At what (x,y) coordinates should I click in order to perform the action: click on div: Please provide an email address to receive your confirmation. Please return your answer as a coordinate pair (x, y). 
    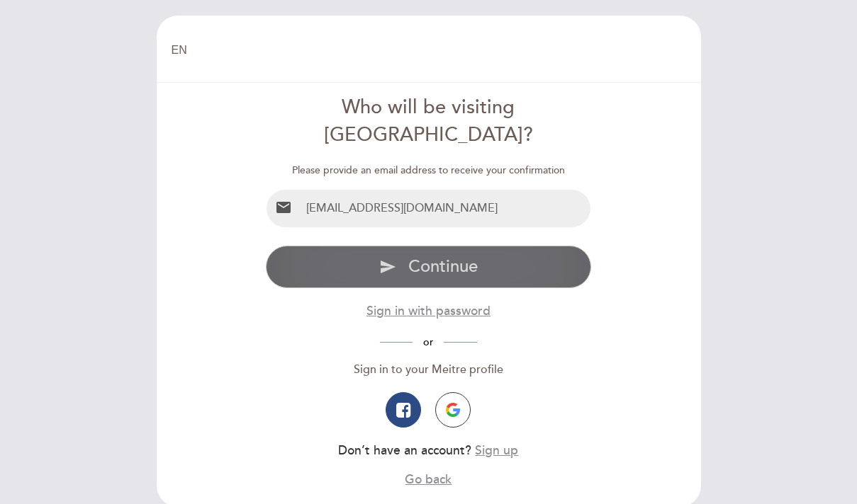
    Looking at the image, I should click on (428, 171).